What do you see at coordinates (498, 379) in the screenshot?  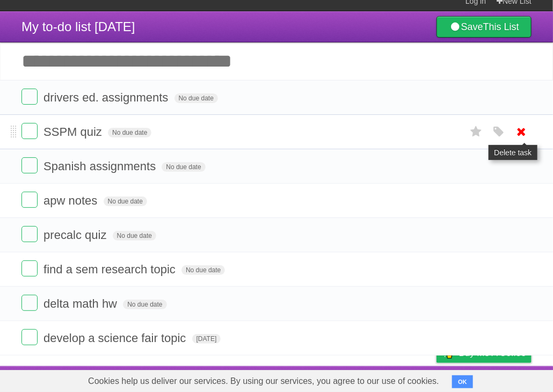 I see `a: Suggest a feature` at bounding box center [498, 379].